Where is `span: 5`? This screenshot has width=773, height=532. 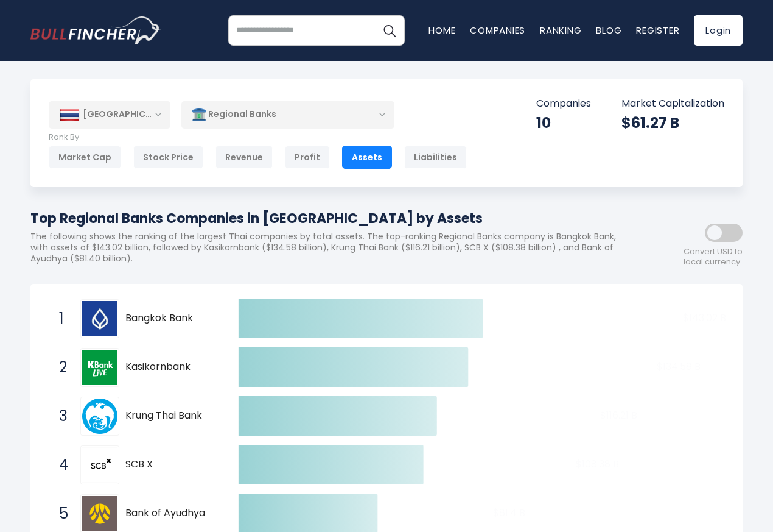 span: 5 is located at coordinates (59, 514).